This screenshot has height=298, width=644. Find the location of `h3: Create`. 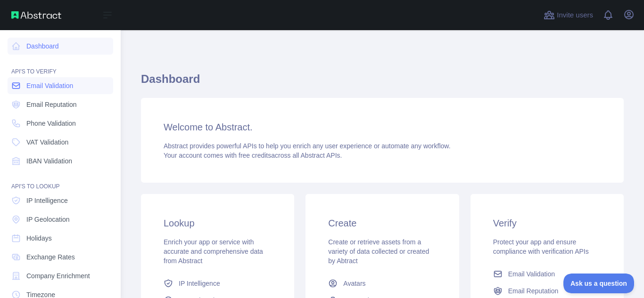

h3: Create is located at coordinates (381, 223).